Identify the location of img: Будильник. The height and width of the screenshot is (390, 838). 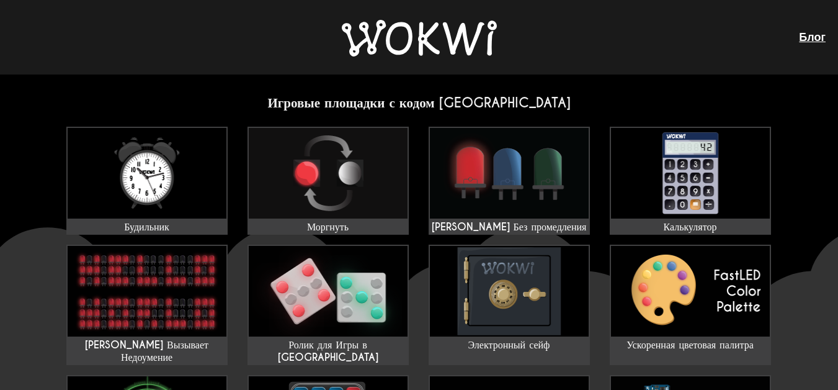
(147, 173).